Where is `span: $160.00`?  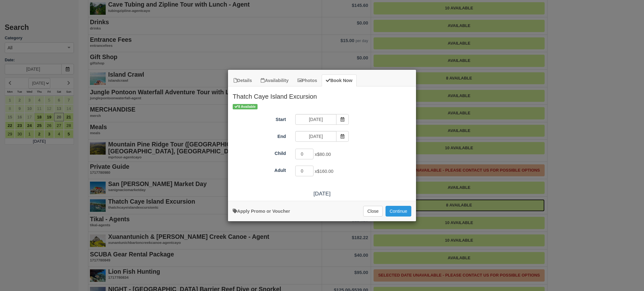 span: $160.00 is located at coordinates (325, 172).